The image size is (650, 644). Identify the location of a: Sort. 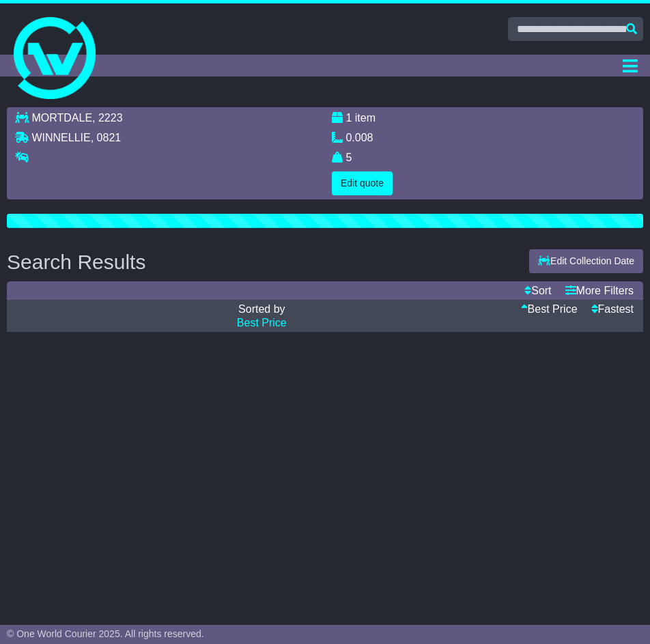
(537, 290).